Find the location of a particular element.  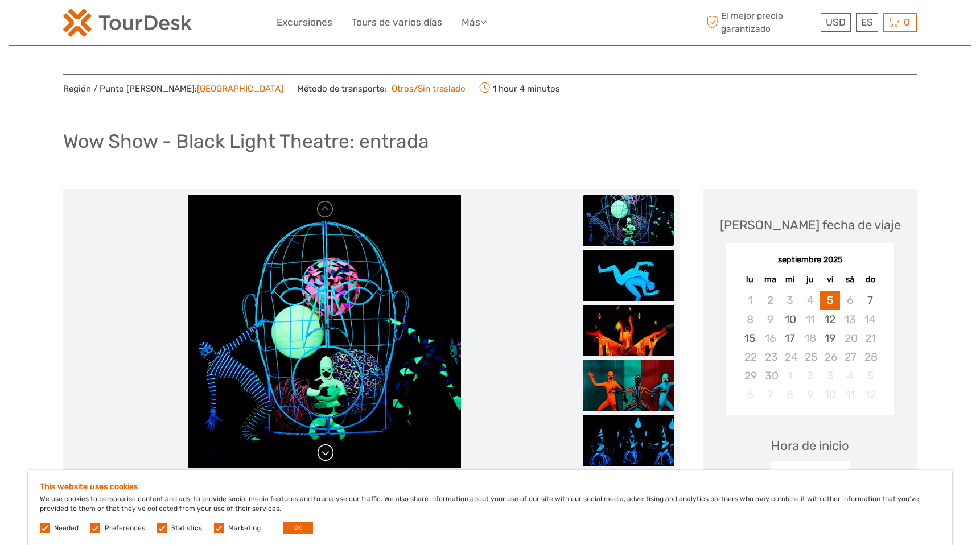

div: Not available jueves, 18 de septiembre de 2025 is located at coordinates (809, 338).